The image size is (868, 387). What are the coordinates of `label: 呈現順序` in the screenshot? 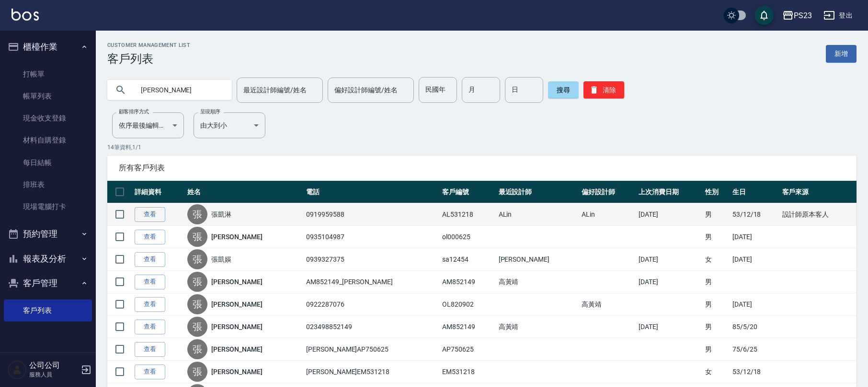 It's located at (211, 112).